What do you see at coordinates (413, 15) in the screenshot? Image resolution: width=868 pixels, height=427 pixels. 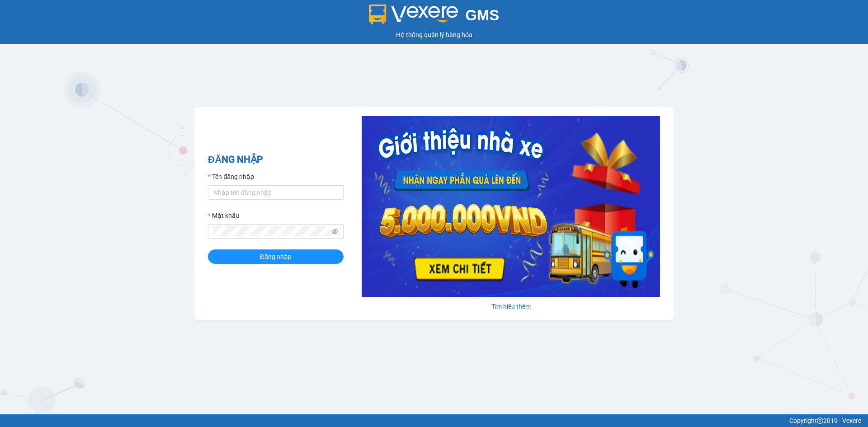 I see `img: logo 2` at bounding box center [413, 15].